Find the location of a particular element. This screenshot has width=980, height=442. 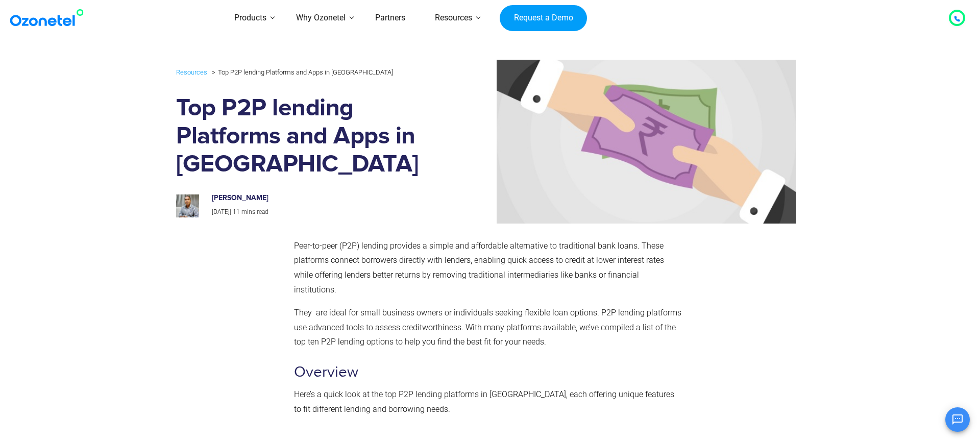

button: Open chat is located at coordinates (957, 419).